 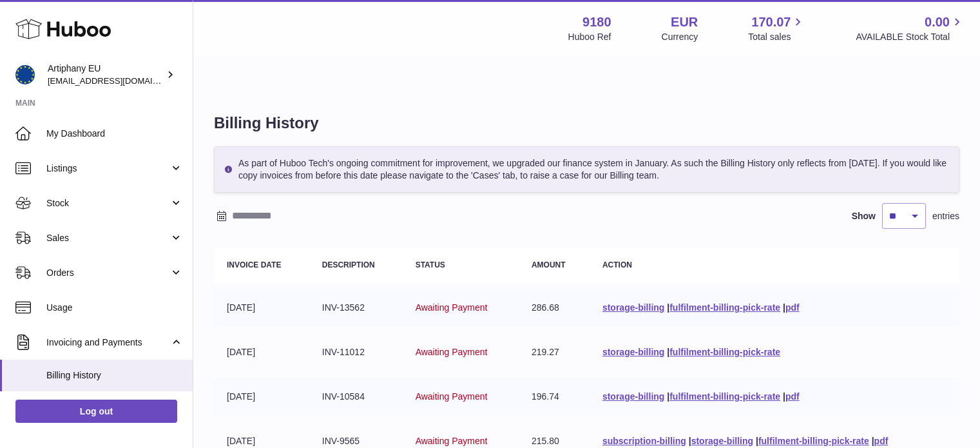 What do you see at coordinates (108, 273) in the screenshot?
I see `span: Orders` at bounding box center [108, 273].